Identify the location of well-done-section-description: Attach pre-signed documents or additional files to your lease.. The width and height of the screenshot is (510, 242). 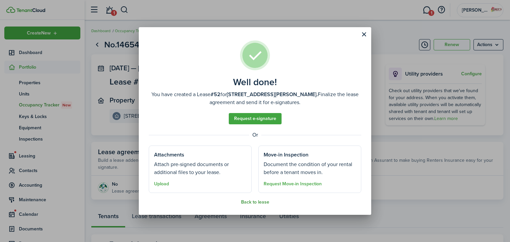
(200, 169).